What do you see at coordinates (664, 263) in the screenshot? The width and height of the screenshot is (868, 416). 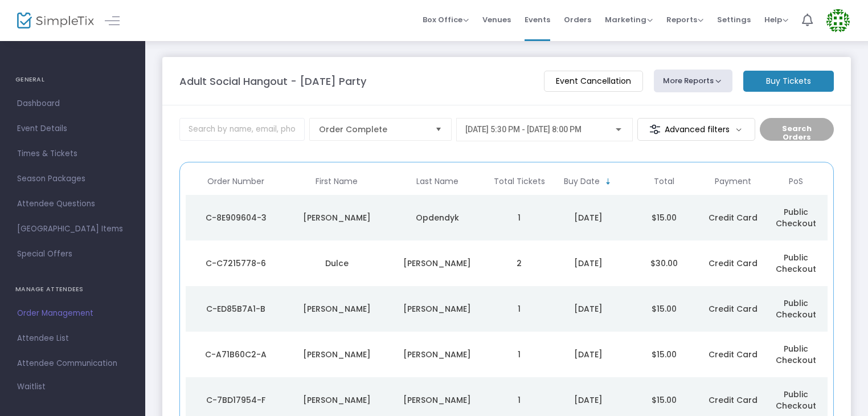 I see `td: $30.00` at bounding box center [664, 263].